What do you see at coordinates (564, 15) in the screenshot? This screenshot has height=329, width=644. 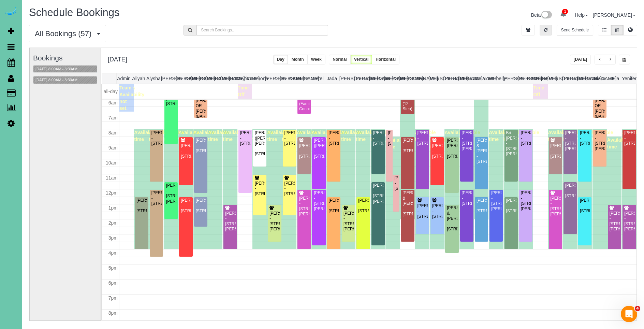 I see `a: 1` at bounding box center [564, 15].